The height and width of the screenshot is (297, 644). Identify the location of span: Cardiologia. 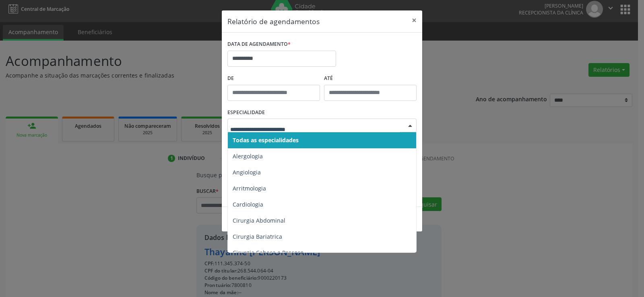
(247, 205).